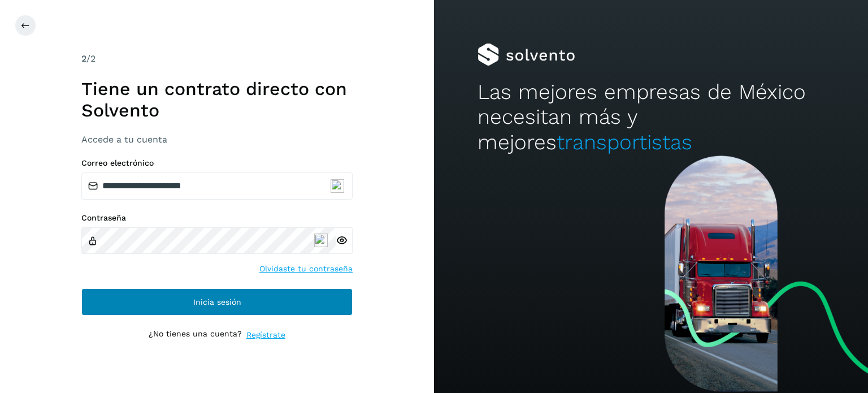  What do you see at coordinates (625, 142) in the screenshot?
I see `span: transportistas` at bounding box center [625, 142].